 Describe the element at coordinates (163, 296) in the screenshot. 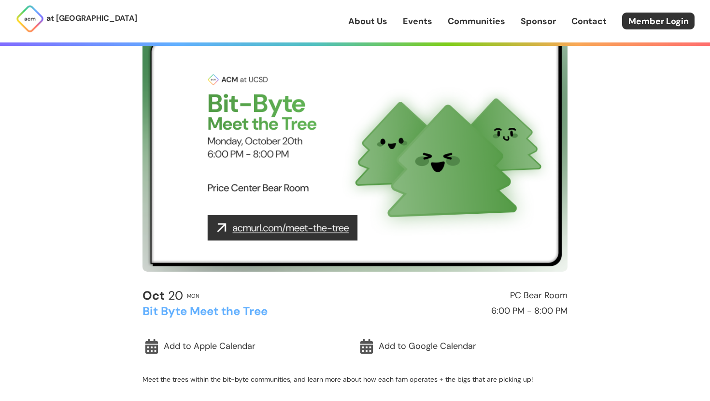

I see `h2: 20` at that location.